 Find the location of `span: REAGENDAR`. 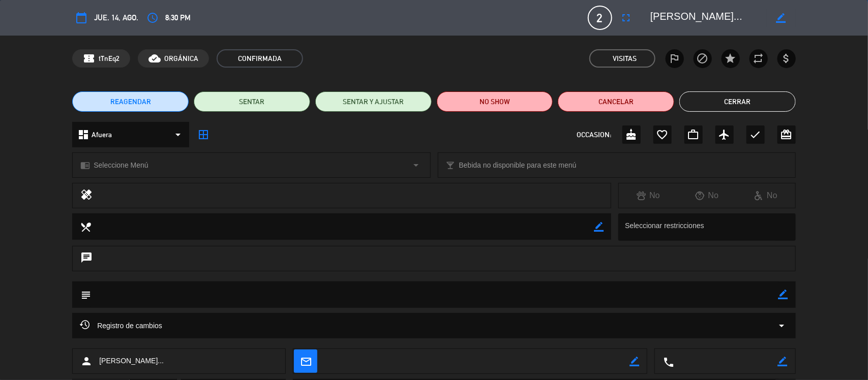

span: REAGENDAR is located at coordinates (131, 101).